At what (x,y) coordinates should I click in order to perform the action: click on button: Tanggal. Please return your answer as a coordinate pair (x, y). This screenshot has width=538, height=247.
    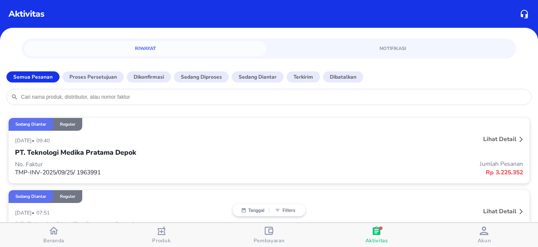
    Looking at the image, I should click on (253, 211).